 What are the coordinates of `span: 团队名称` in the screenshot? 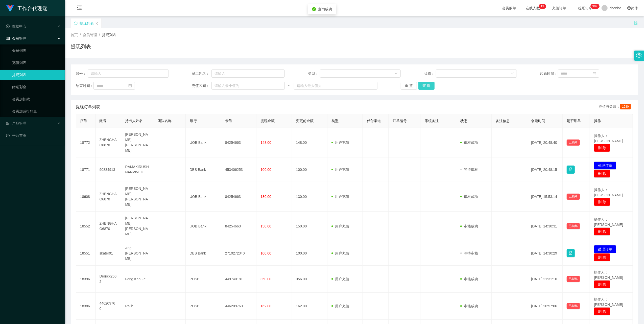 It's located at (164, 121).